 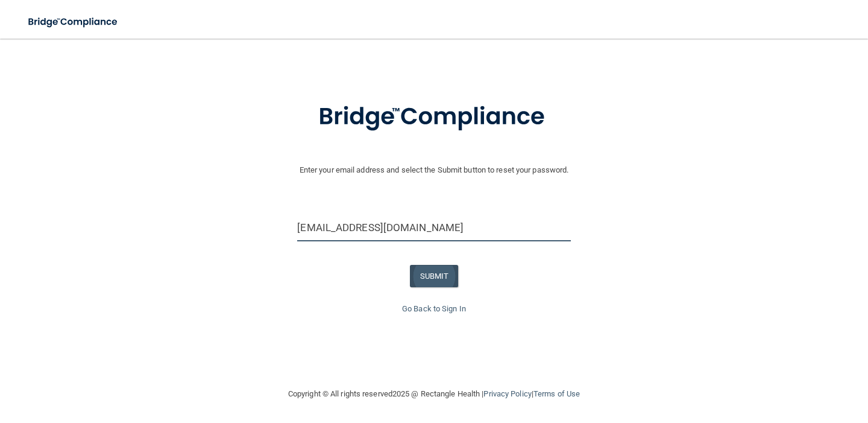 What do you see at coordinates (434, 394) in the screenshot?
I see `div: Copyright © All rights reserved 2025 @ Rectangle Health | |` at bounding box center [434, 394].